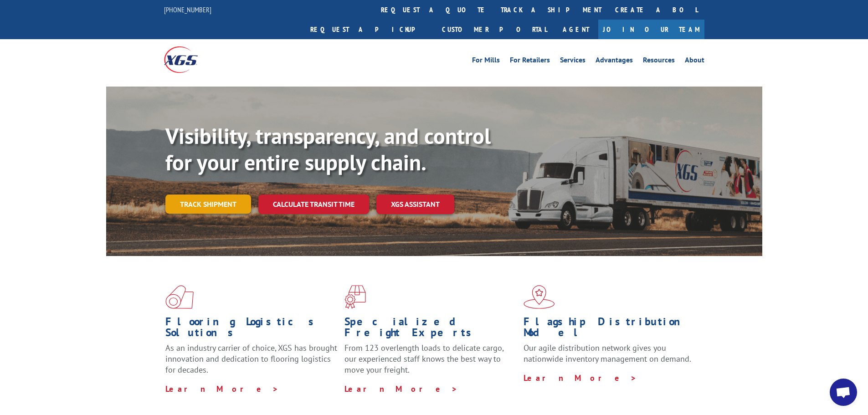 This screenshot has width=868, height=415. Describe the element at coordinates (415, 204) in the screenshot. I see `a: XGS ASSISTANT` at that location.